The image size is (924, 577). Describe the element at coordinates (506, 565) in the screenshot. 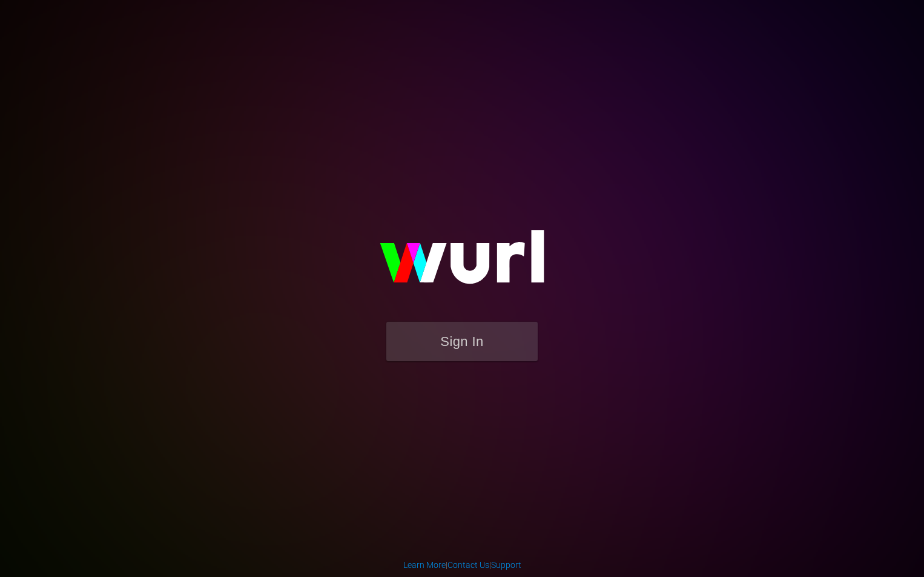

I see `a: Support` at that location.